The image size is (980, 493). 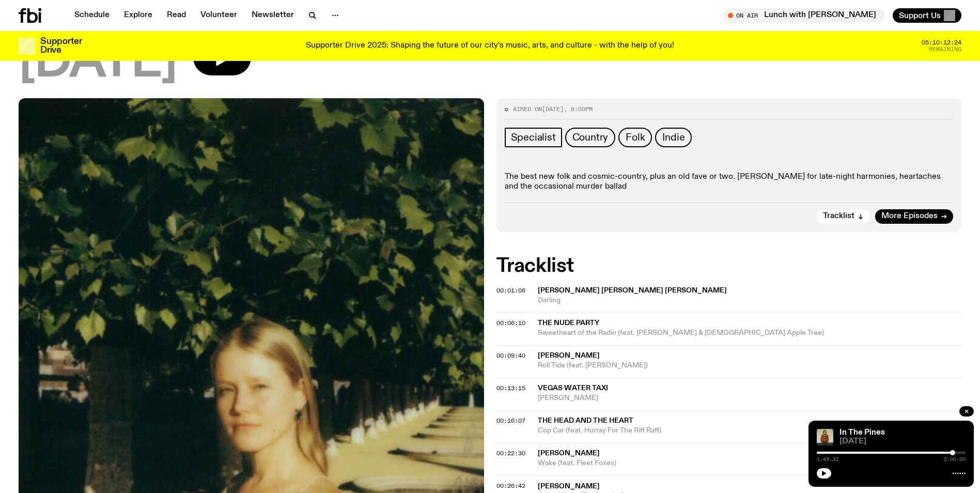 I want to click on span: 2:00:00, so click(x=955, y=459).